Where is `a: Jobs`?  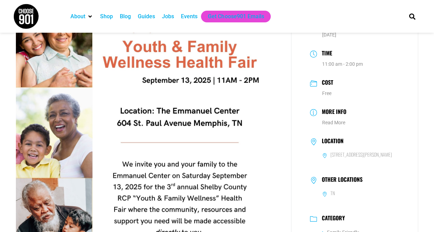 a: Jobs is located at coordinates (168, 17).